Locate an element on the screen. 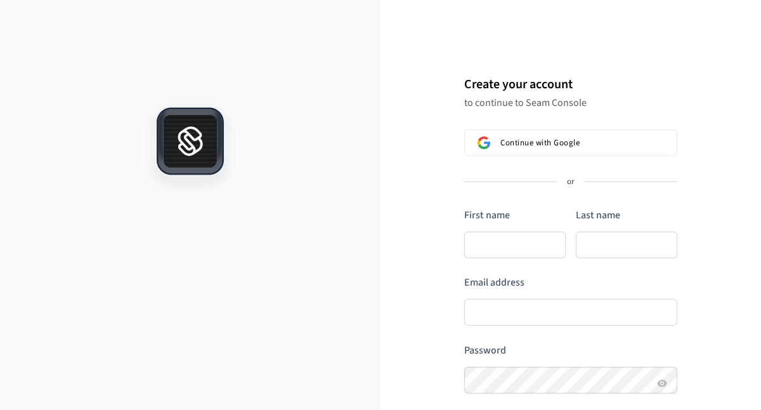 Image resolution: width=761 pixels, height=410 pixels. button: Show password is located at coordinates (662, 383).